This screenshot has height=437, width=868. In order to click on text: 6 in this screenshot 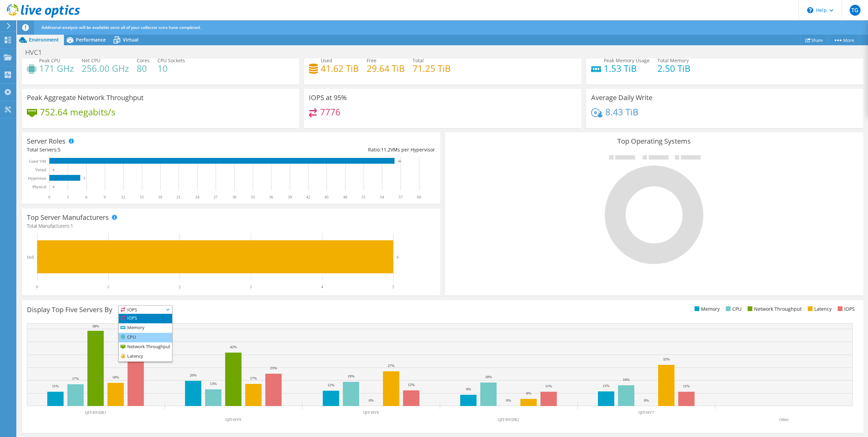, I will do `click(86, 197)`.